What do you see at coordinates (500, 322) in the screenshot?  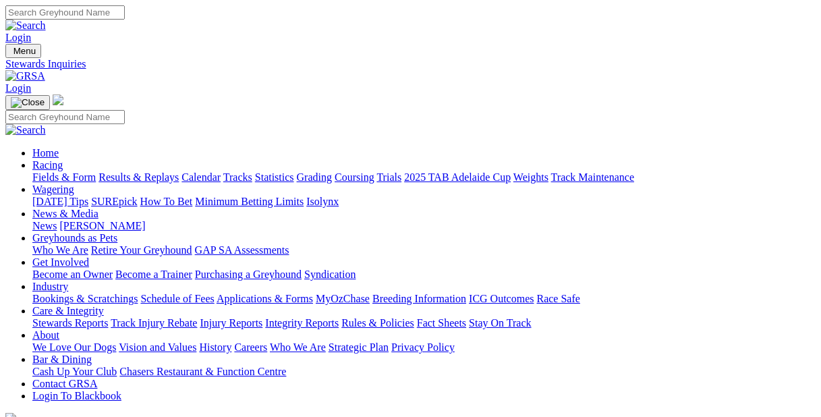 I see `a: Stay On Track` at bounding box center [500, 322].